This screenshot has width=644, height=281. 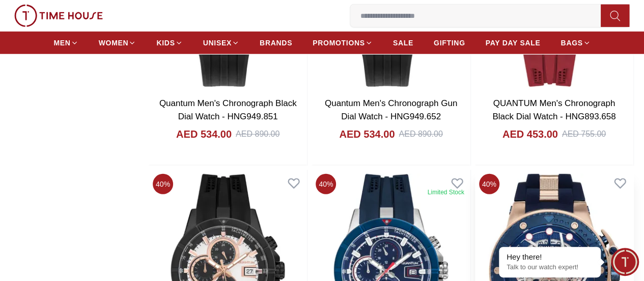 What do you see at coordinates (625, 262) in the screenshot?
I see `div: Chat Widget` at bounding box center [625, 262].